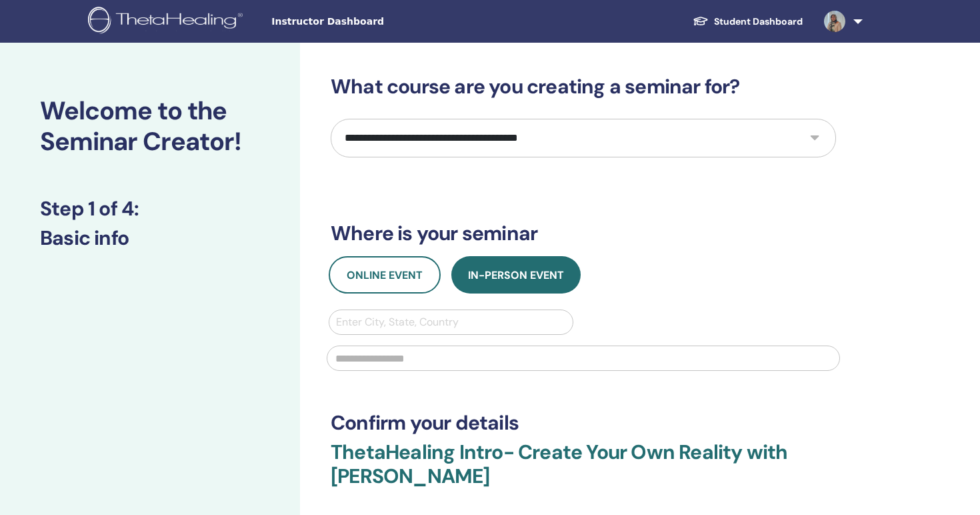  What do you see at coordinates (371, 21) in the screenshot?
I see `span: Instructor Dashboard` at bounding box center [371, 21].